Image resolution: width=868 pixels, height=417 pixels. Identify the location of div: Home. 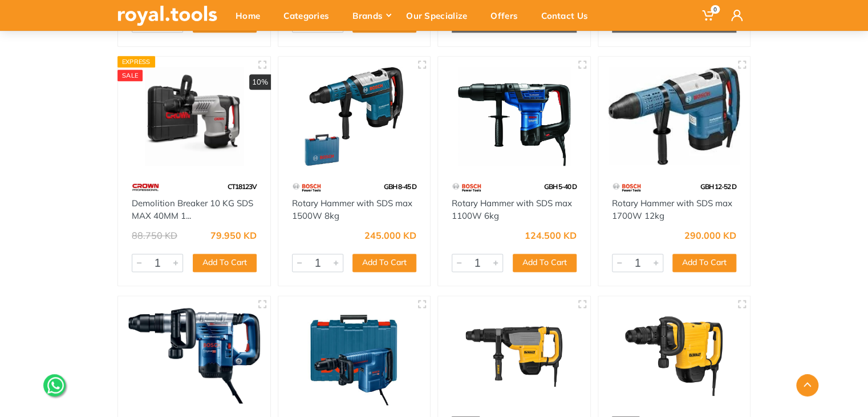
(251, 16).